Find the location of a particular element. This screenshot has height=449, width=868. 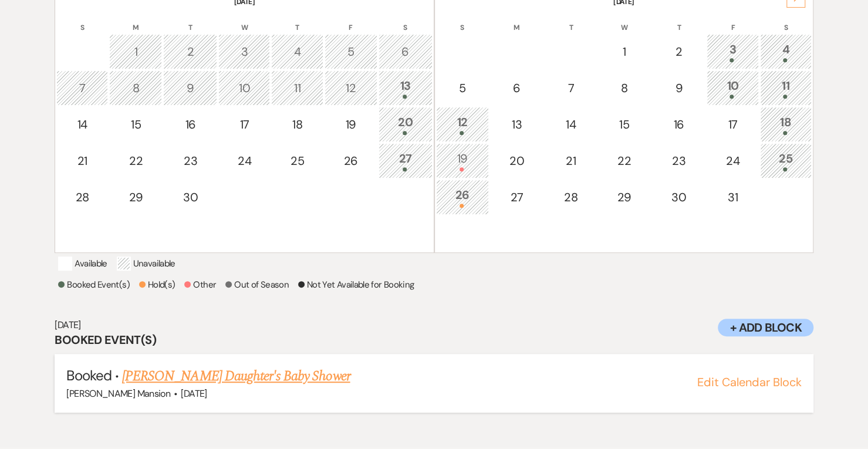

button: + Add Block is located at coordinates (765, 328).